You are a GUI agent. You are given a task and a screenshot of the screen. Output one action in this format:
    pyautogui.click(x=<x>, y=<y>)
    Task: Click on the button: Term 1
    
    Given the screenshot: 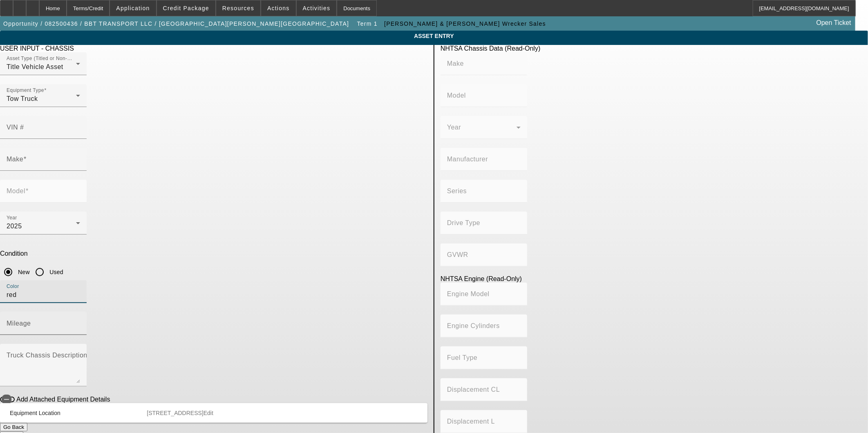 What is the action you would take?
    pyautogui.click(x=368, y=24)
    